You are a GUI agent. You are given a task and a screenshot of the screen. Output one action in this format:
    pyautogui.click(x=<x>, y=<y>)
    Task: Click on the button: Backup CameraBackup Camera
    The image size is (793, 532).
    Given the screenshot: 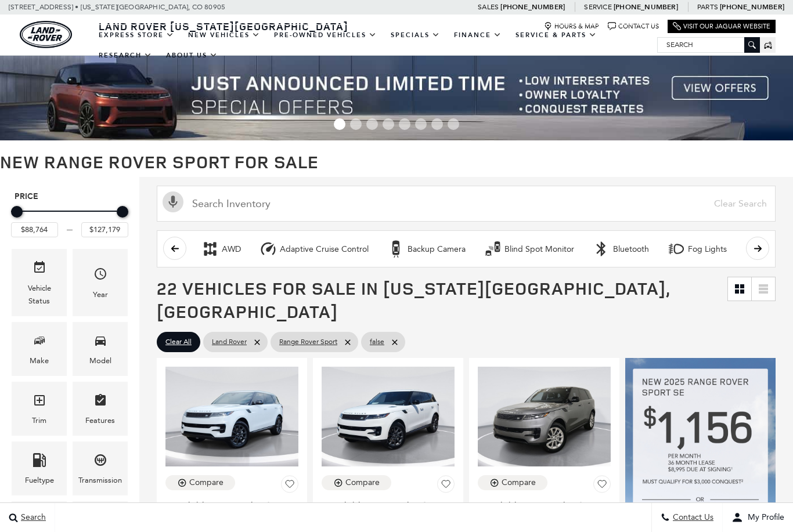 What is the action you would take?
    pyautogui.click(x=426, y=249)
    